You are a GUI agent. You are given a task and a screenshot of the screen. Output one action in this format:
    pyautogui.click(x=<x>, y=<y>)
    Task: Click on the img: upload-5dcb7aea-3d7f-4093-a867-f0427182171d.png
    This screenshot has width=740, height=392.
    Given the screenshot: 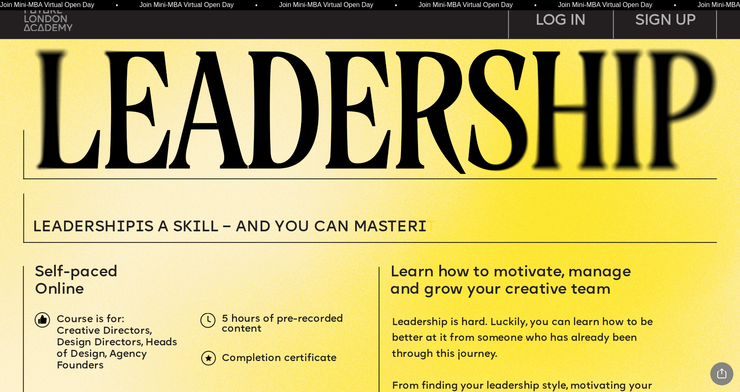 What is the action you would take?
    pyautogui.click(x=208, y=321)
    